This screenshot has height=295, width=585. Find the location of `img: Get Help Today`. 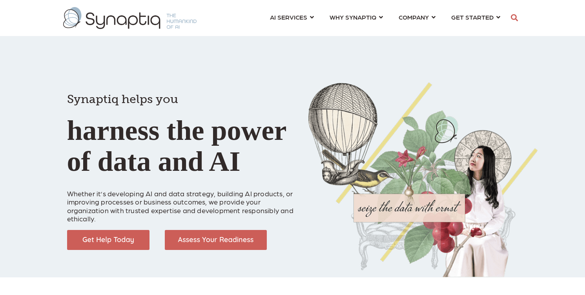

img: Get Help Today is located at coordinates (108, 240).